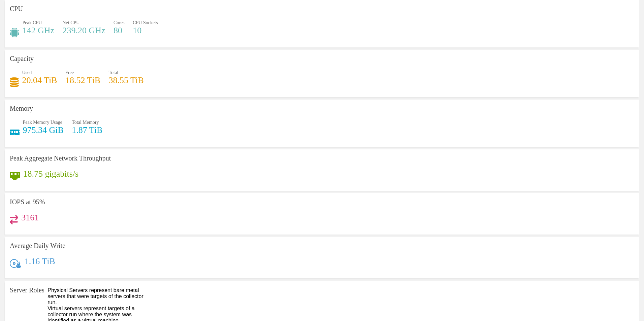 The image size is (644, 321). What do you see at coordinates (27, 202) in the screenshot?
I see `h3: IOPS at 95%` at bounding box center [27, 202].